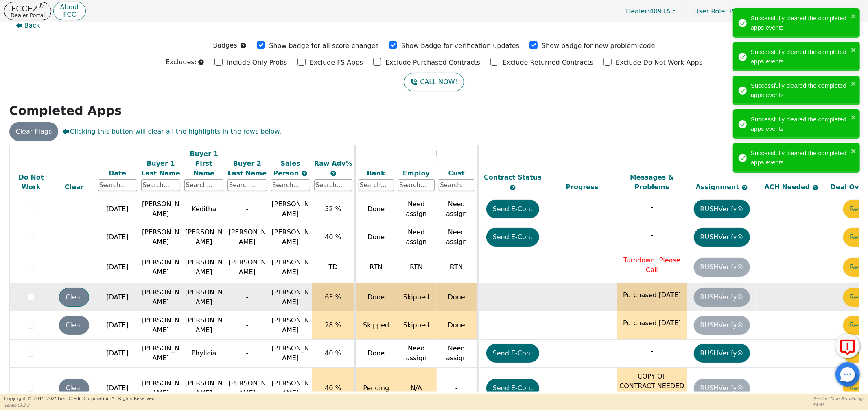 Image resolution: width=868 pixels, height=411 pixels. Describe the element at coordinates (226, 46) in the screenshot. I see `p: Badges:` at that location.